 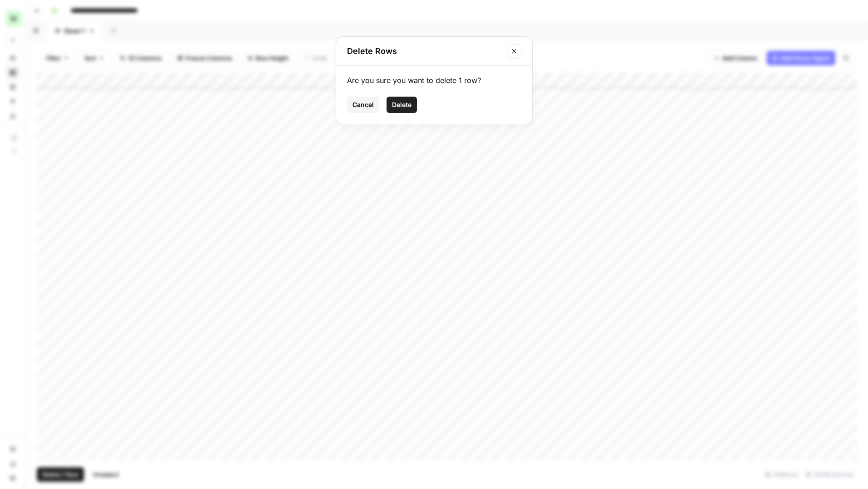 I want to click on h2: Delete Rows, so click(x=425, y=51).